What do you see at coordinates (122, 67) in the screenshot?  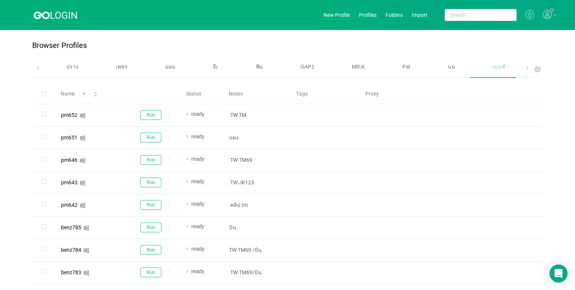 I see `span: เพชร` at bounding box center [122, 67].